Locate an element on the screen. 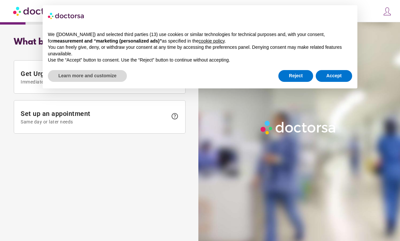 This screenshot has width=400, height=241. button: Accept is located at coordinates (334, 76).